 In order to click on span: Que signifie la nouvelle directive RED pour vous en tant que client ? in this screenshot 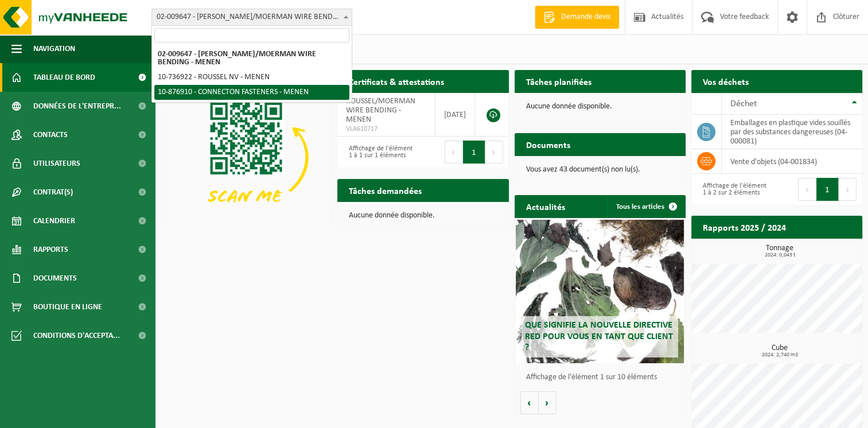, I will do `click(598, 336)`.